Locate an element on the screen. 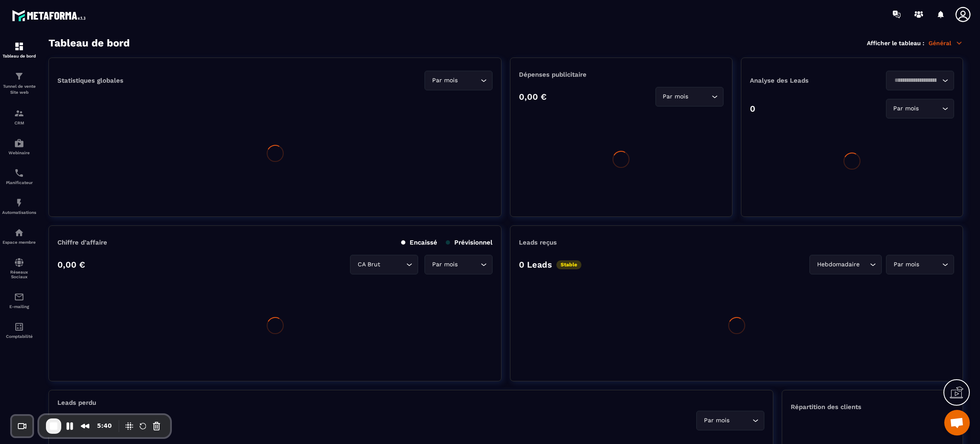  p: 0 Leads is located at coordinates (535, 265).